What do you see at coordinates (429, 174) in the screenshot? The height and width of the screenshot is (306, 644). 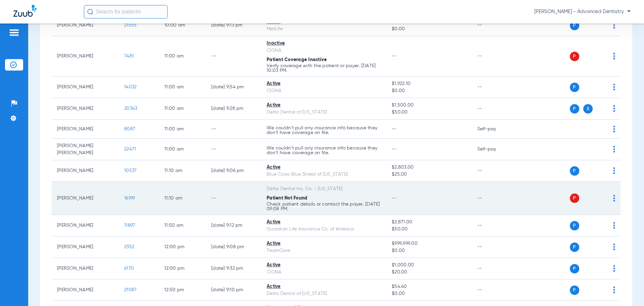 I see `span: $25.00` at bounding box center [429, 174].